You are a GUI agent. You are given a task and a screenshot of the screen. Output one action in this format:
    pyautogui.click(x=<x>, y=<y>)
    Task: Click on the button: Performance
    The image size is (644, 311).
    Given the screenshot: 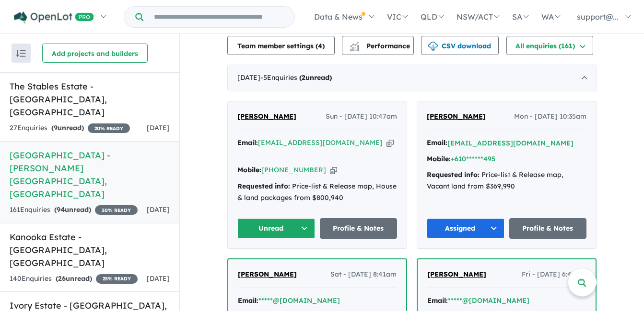 What is the action you would take?
    pyautogui.click(x=378, y=46)
    